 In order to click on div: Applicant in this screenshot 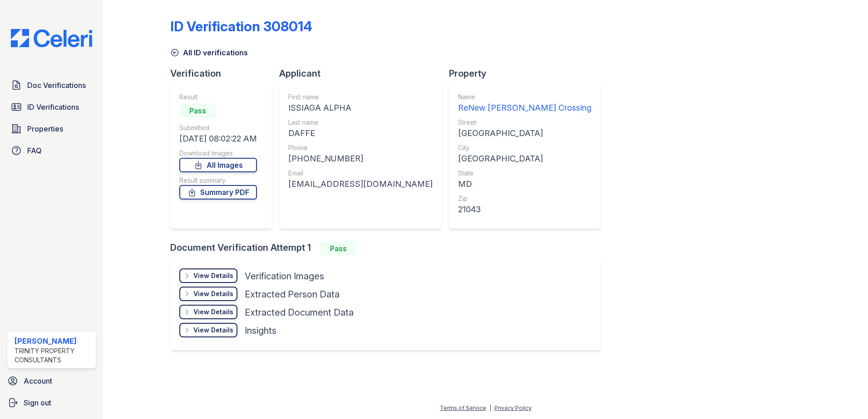, I will do `click(364, 73)`.